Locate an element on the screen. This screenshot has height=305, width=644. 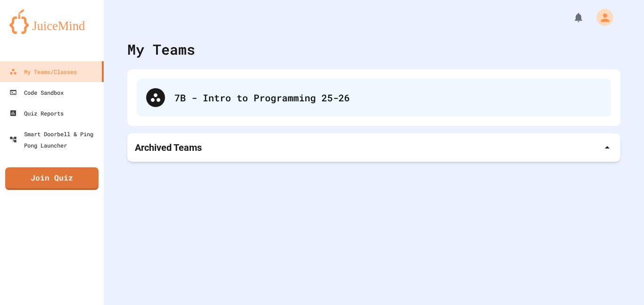
div: My Account is located at coordinates (601, 17).